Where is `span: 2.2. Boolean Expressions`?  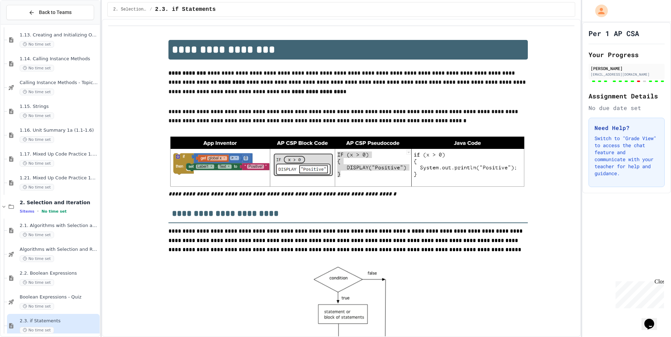
span: 2.2. Boolean Expressions is located at coordinates (59, 274).